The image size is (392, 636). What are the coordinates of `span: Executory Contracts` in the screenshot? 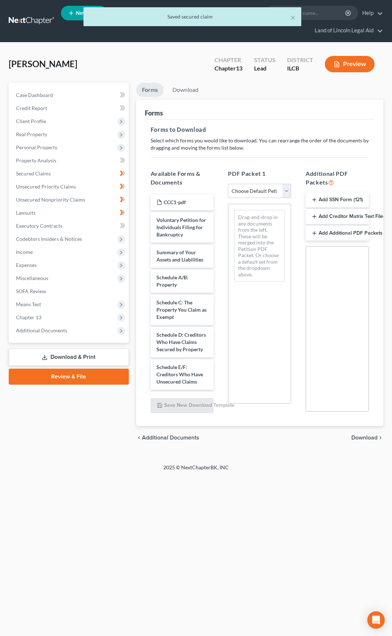 It's located at (39, 226).